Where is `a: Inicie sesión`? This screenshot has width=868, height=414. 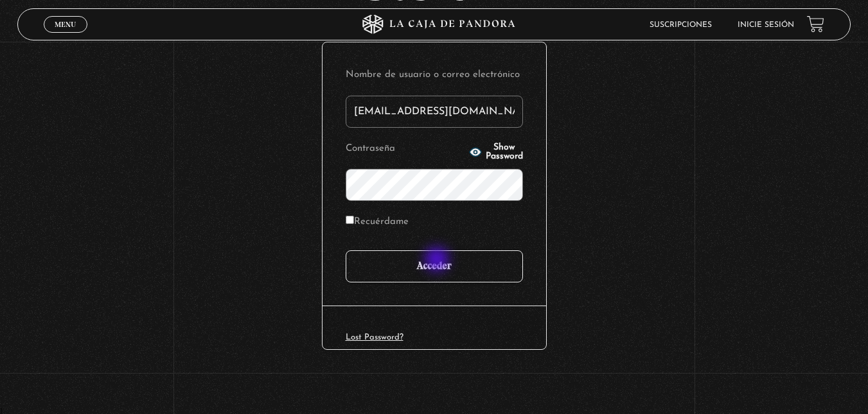
a: Inicie sesión is located at coordinates (766, 25).